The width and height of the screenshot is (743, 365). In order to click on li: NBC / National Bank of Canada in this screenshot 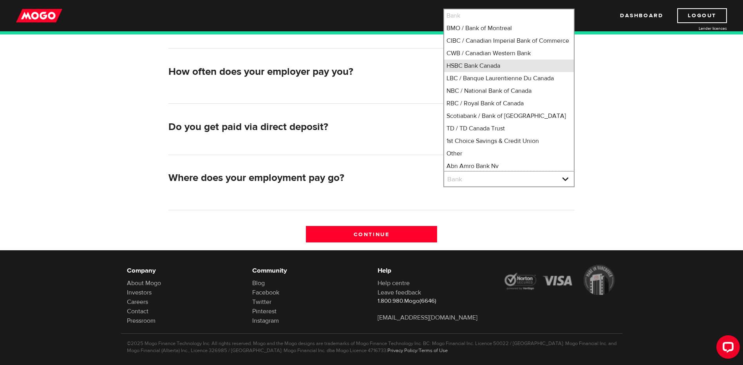, I will do `click(509, 91)`.